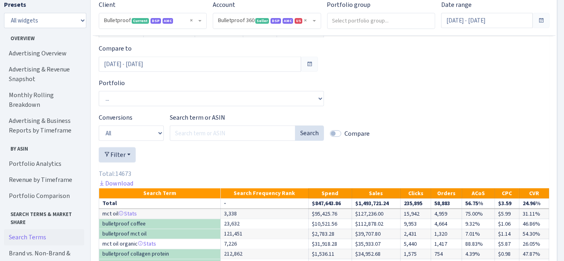 The image size is (564, 261). What do you see at coordinates (330, 244) in the screenshot?
I see `td: $31,918.28` at bounding box center [330, 244].